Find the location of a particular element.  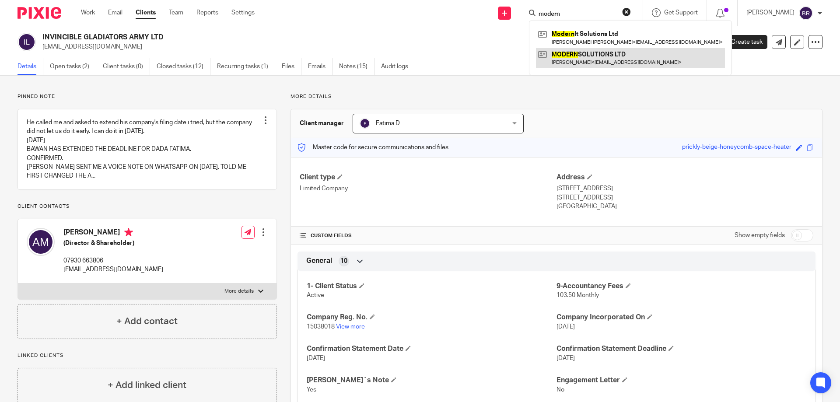

p: Client contacts is located at coordinates (147, 206).